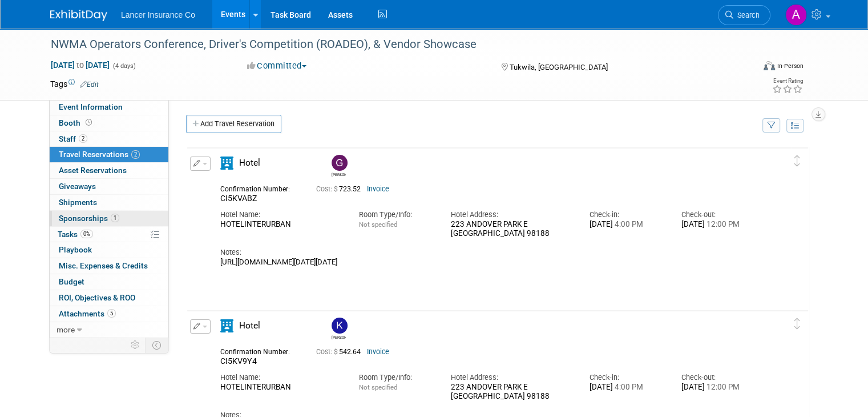  I want to click on div: NWMA Operators Conference, Driver's Competition (ROADEO), & Vendor Showcase, so click(393, 44).